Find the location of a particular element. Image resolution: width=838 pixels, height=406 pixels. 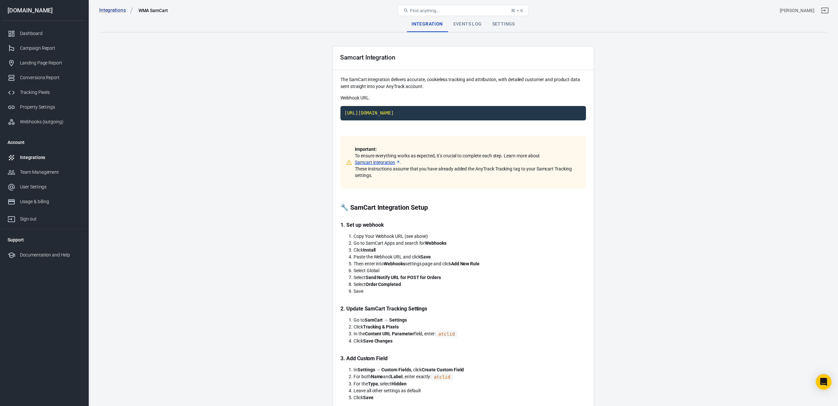

div: Sign out is located at coordinates (50, 219).